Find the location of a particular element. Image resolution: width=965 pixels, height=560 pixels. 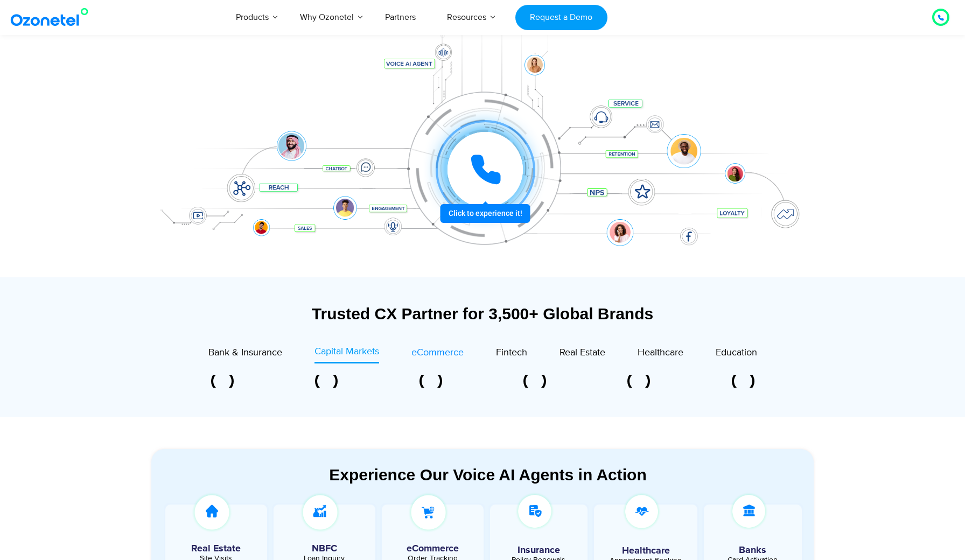

span: Education is located at coordinates (736, 353).